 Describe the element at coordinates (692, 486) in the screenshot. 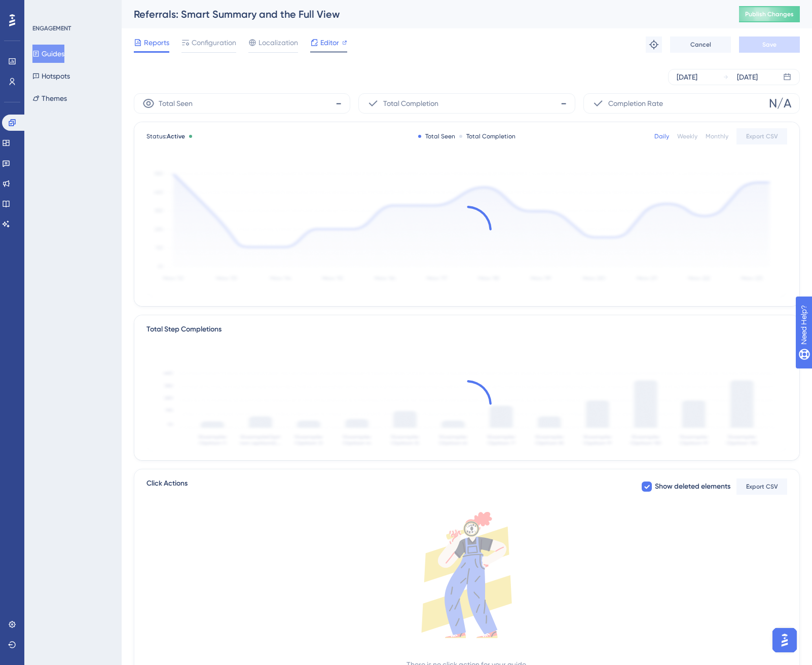

I see `span: Show deleted elements` at that location.